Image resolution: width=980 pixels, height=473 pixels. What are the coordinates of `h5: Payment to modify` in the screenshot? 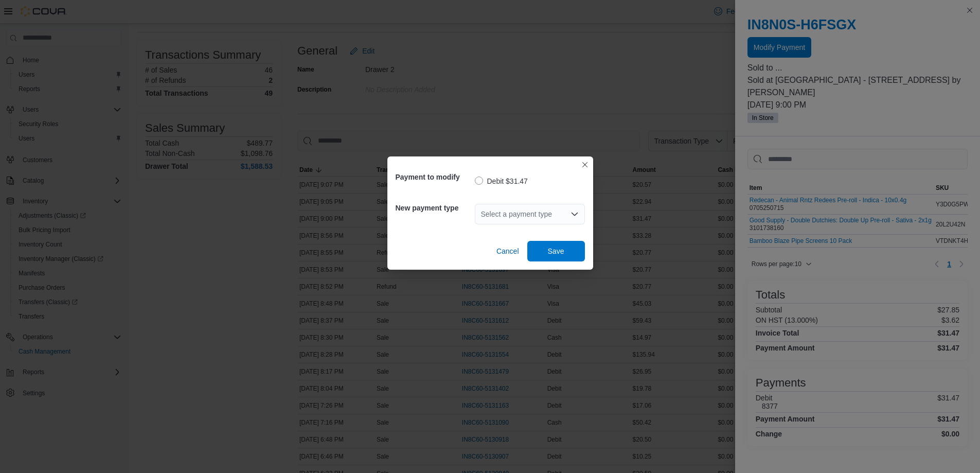 It's located at (434, 177).